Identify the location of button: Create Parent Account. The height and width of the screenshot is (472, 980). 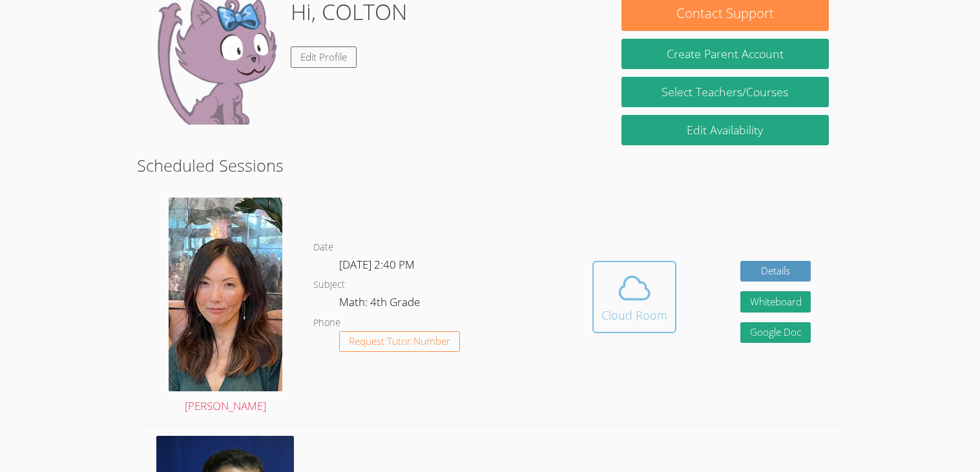
(725, 54).